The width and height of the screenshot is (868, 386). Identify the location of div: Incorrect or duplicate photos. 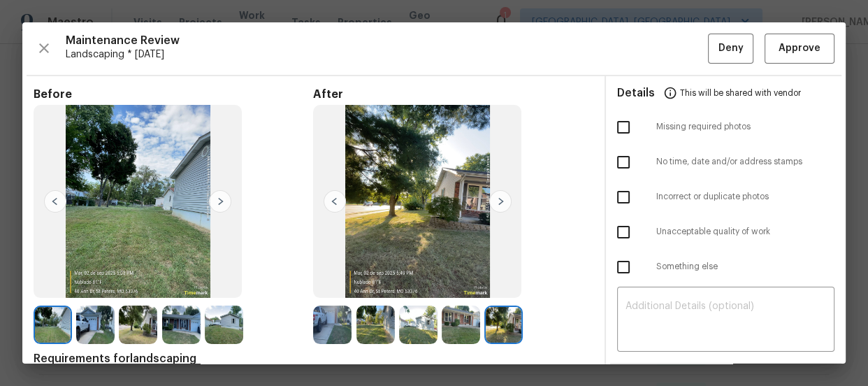
(725, 197).